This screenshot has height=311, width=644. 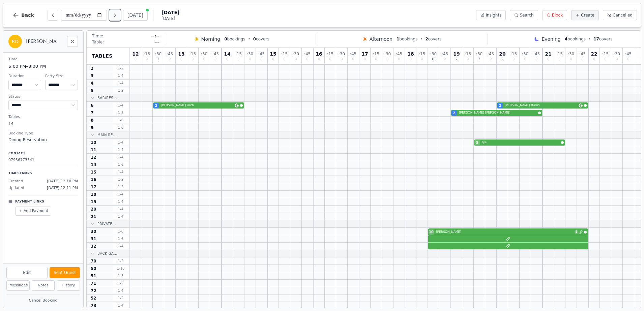 What do you see at coordinates (18, 285) in the screenshot?
I see `button: Messages` at bounding box center [18, 285].